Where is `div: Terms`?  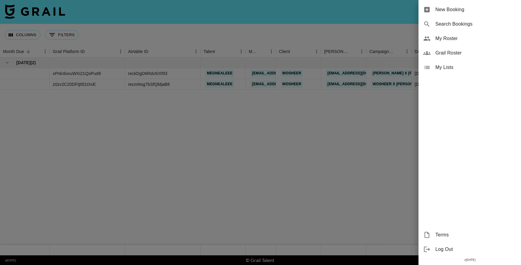 div: Terms is located at coordinates (469, 235).